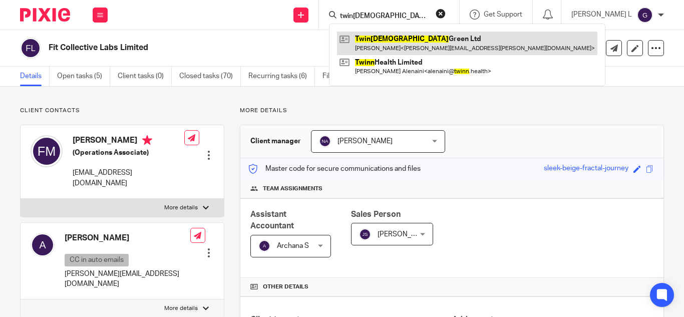  Describe the element at coordinates (293, 246) in the screenshot. I see `span: Archana S` at that location.